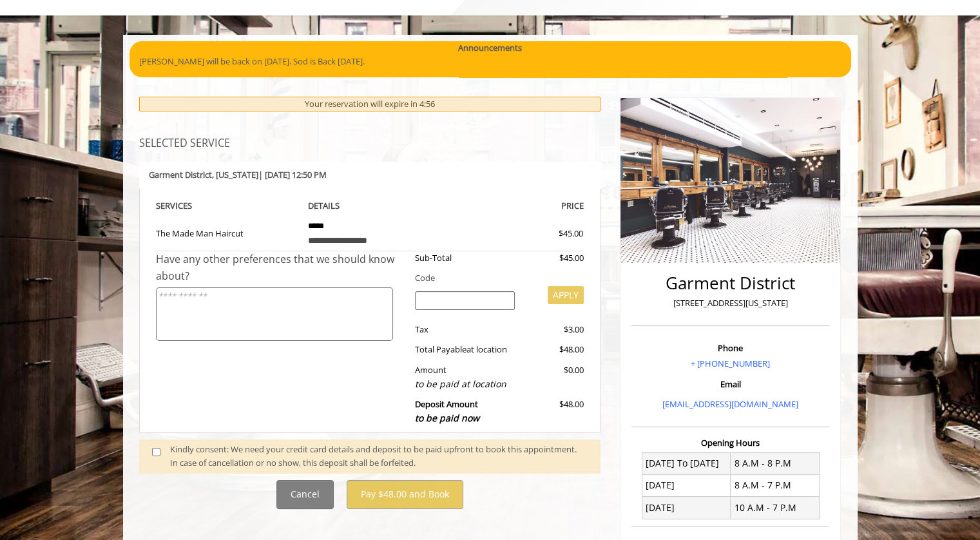  What do you see at coordinates (730, 283) in the screenshot?
I see `h2: Garment District` at bounding box center [730, 283].